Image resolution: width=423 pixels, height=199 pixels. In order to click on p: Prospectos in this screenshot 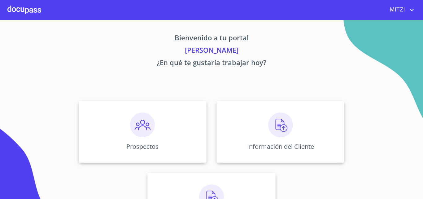, I will do `click(142, 146)`.